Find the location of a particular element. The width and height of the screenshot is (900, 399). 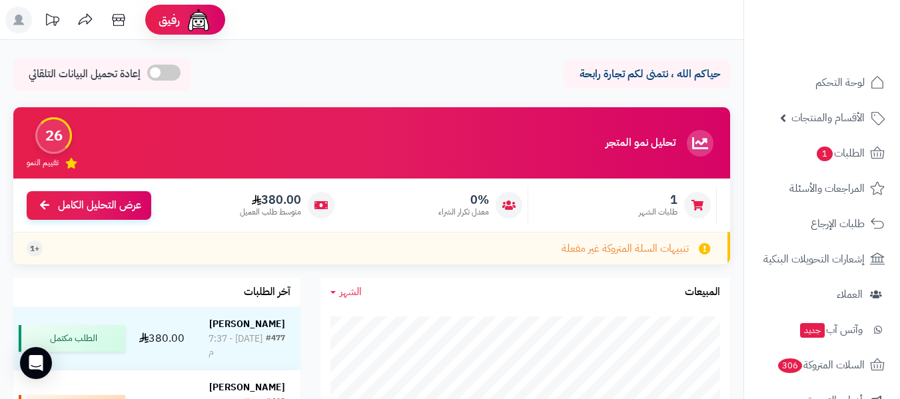

a: لوحة التحكم is located at coordinates (822, 83).